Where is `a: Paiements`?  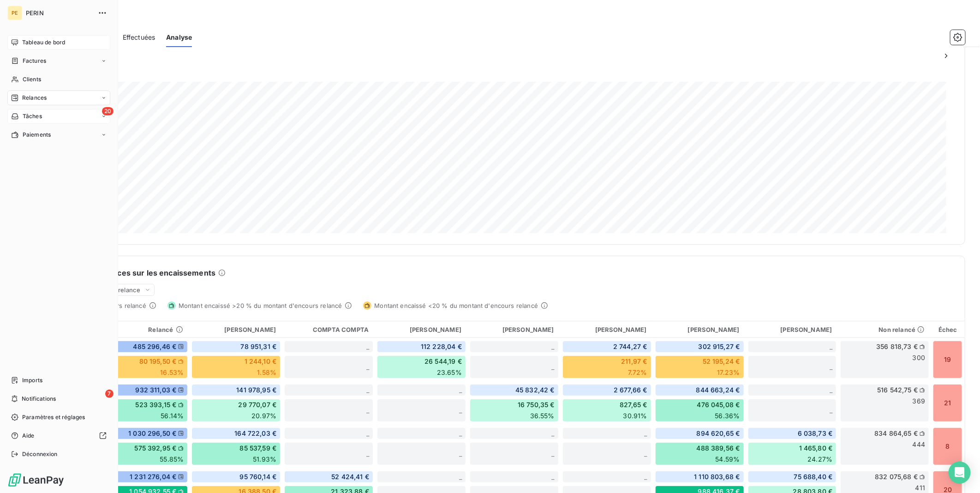
a: Paiements is located at coordinates (59, 135).